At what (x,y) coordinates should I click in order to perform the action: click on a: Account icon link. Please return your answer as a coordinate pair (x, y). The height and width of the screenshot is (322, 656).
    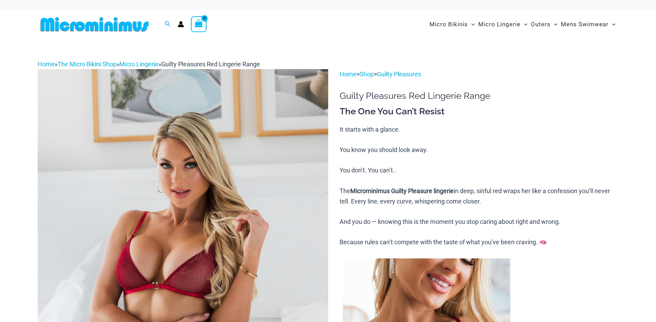
    Looking at the image, I should click on (181, 24).